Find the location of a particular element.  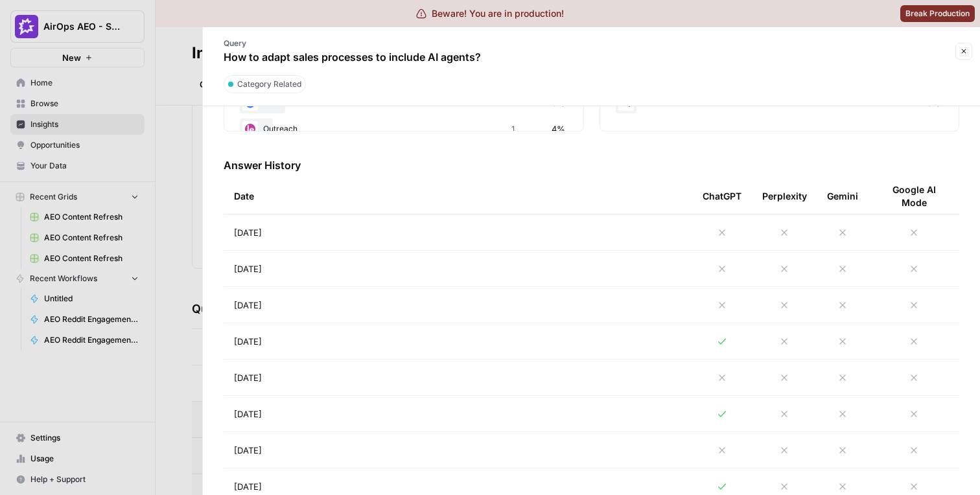

h3: Answer History is located at coordinates (591, 165).